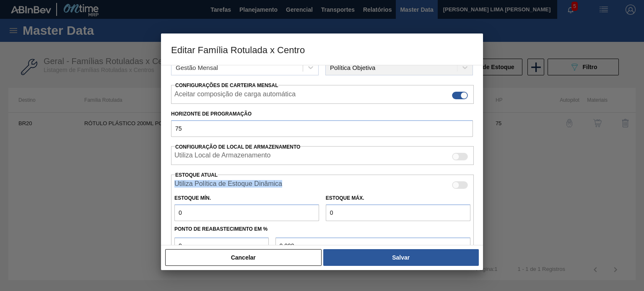 The image size is (644, 291). Describe the element at coordinates (344, 199) in the screenshot. I see `label: Estoque Máx.` at that location.